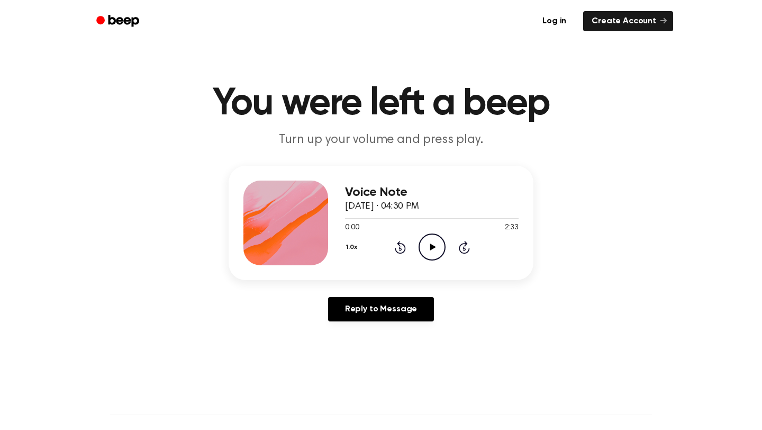 This screenshot has width=762, height=430. Describe the element at coordinates (432, 192) in the screenshot. I see `h3: Voice Note` at that location.